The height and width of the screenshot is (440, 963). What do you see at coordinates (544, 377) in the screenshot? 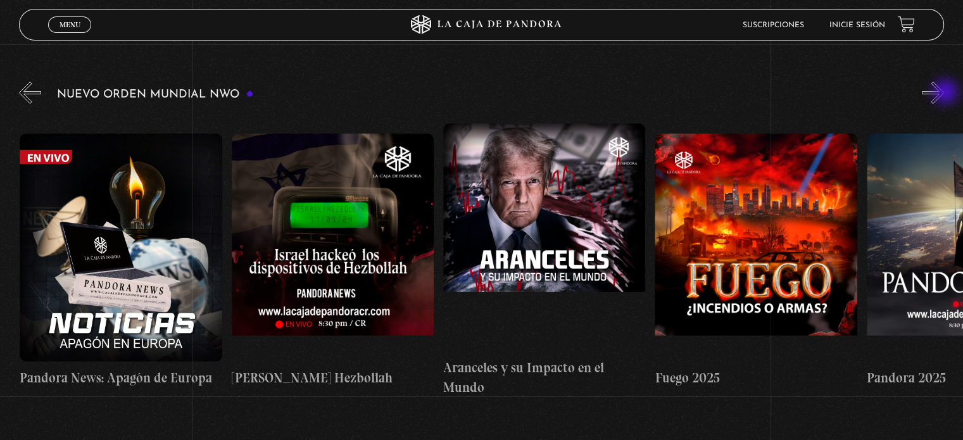
I see `h4: Aranceles y su Impacto en el Mundo` at bounding box center [544, 377].